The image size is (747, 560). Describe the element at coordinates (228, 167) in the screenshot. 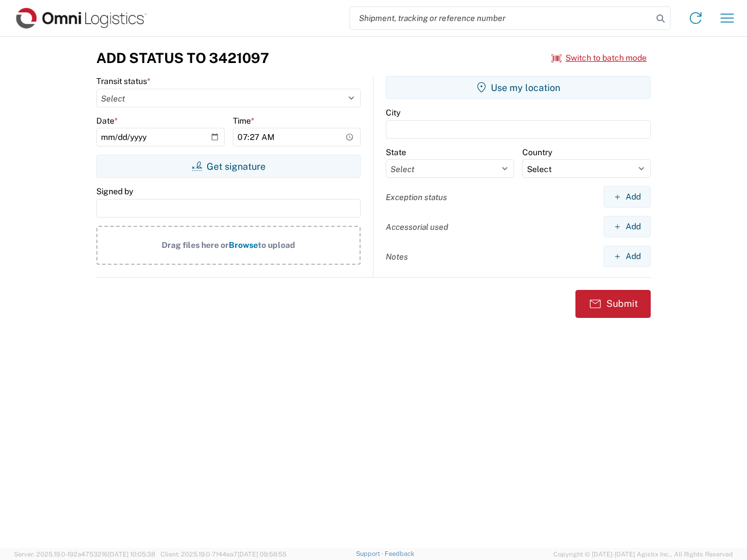

I see `button: Get signature` at that location.